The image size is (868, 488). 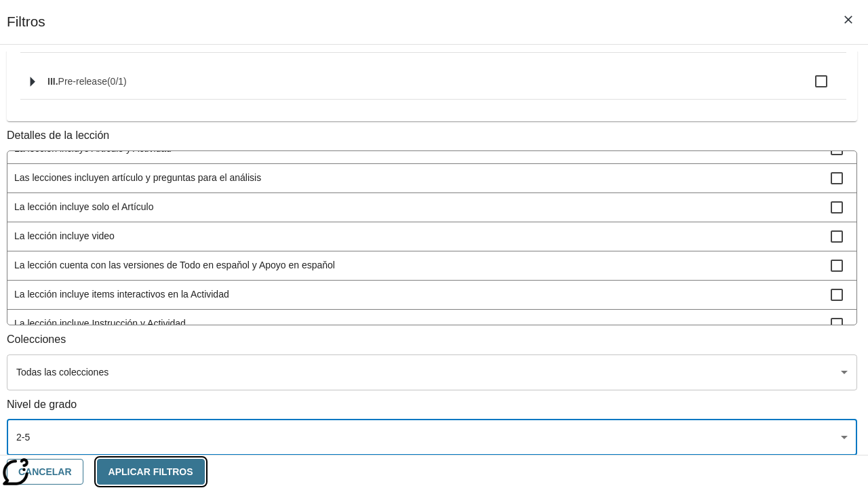 What do you see at coordinates (45, 472) in the screenshot?
I see `button: Cancelar` at bounding box center [45, 472].